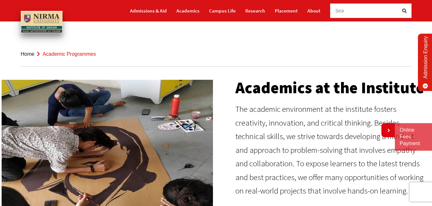  I want to click on a: Online Fees Payment, so click(414, 137).